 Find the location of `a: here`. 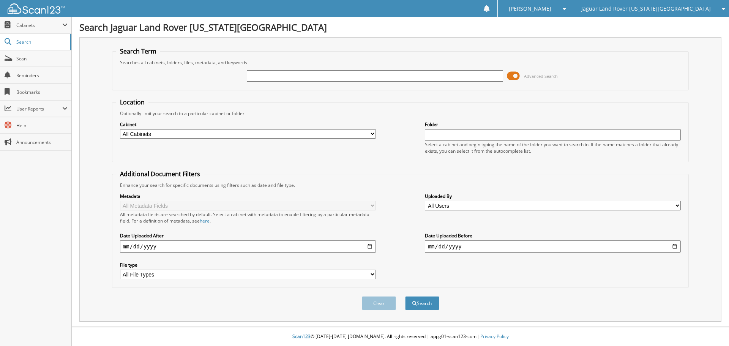

a: here is located at coordinates (205, 220).